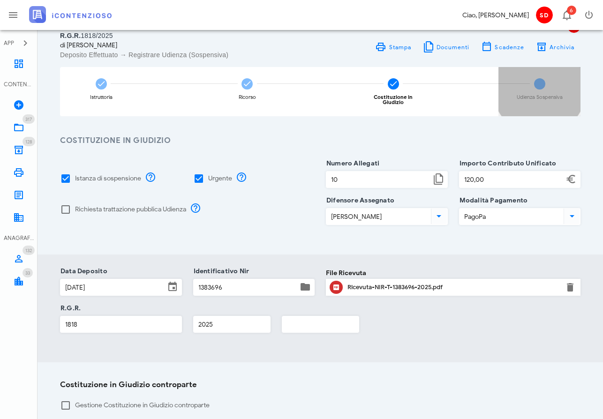 This screenshot has width=603, height=419. What do you see at coordinates (570, 287) in the screenshot?
I see `button: Elimina` at bounding box center [570, 287].